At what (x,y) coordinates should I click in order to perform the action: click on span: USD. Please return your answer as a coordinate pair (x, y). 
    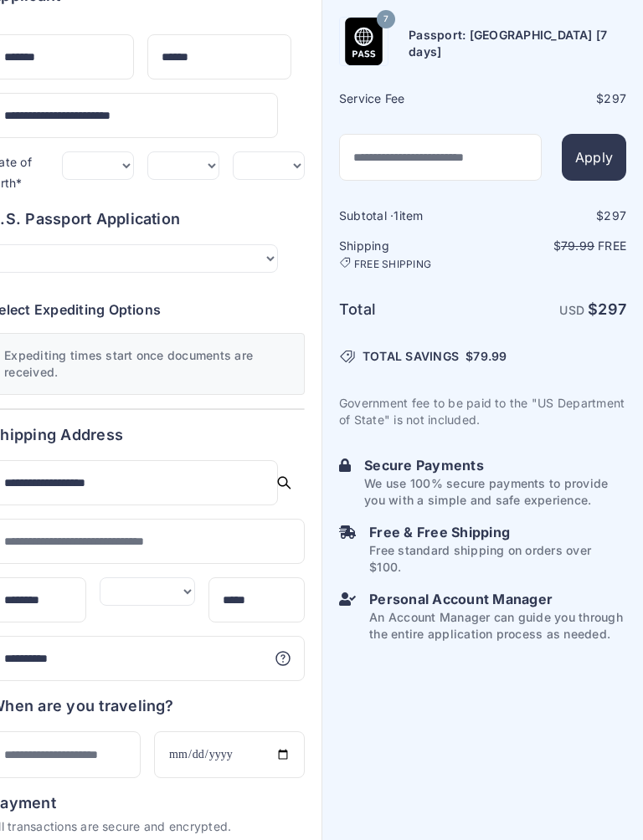
    Looking at the image, I should click on (571, 310).